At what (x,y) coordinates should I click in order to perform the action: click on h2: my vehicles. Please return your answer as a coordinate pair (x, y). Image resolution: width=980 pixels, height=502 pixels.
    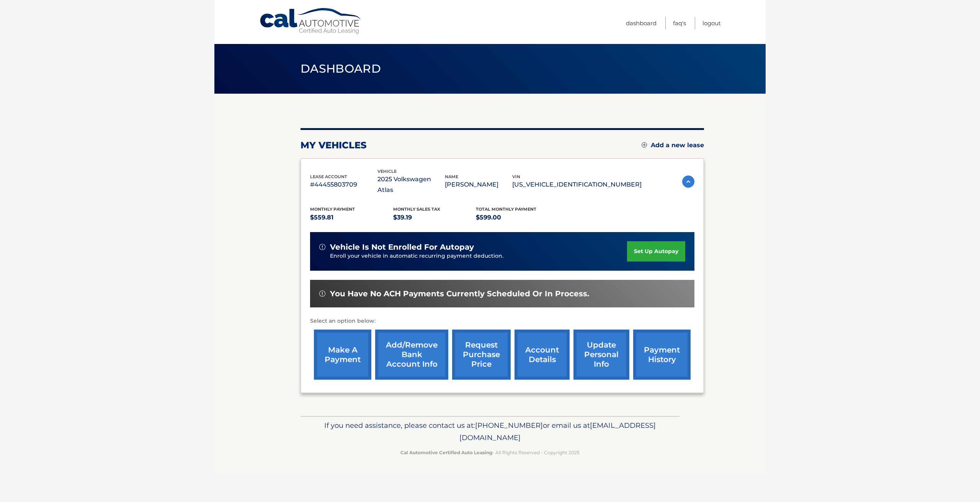
    Looking at the image, I should click on (334, 145).